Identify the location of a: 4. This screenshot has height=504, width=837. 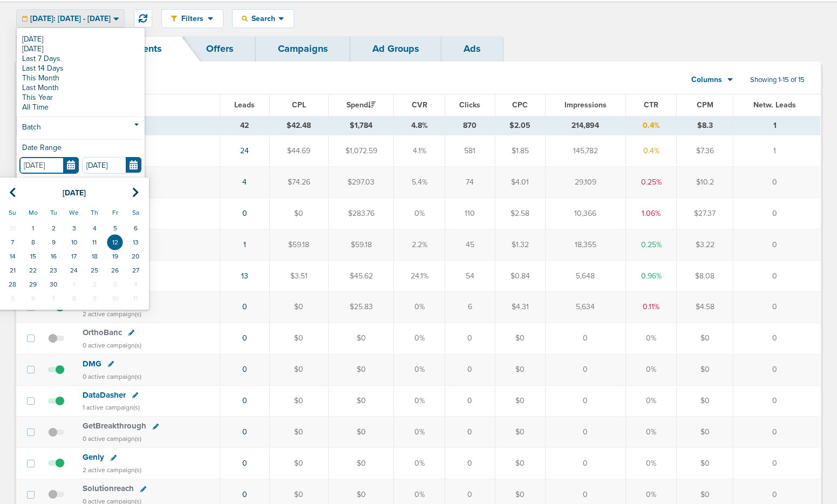
(245, 182).